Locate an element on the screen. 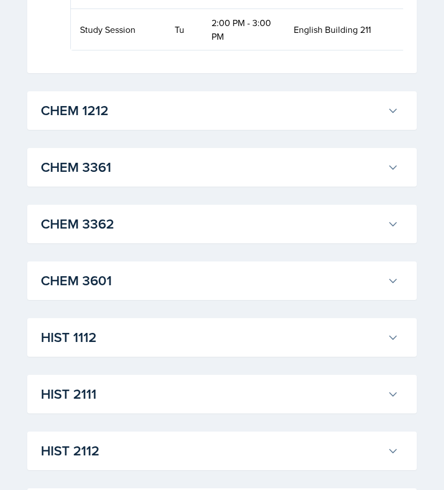  h3: CHEM 1212 is located at coordinates (211, 111).